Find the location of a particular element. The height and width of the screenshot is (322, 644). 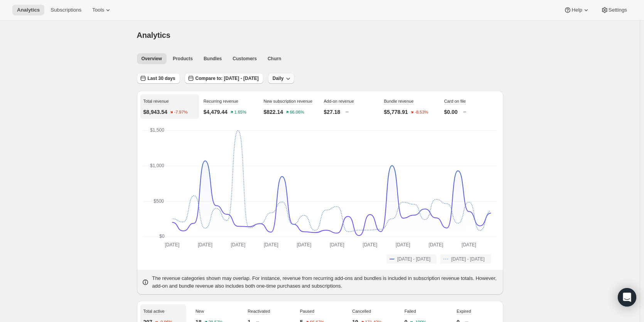

p: $5,778.91 is located at coordinates (396, 112).